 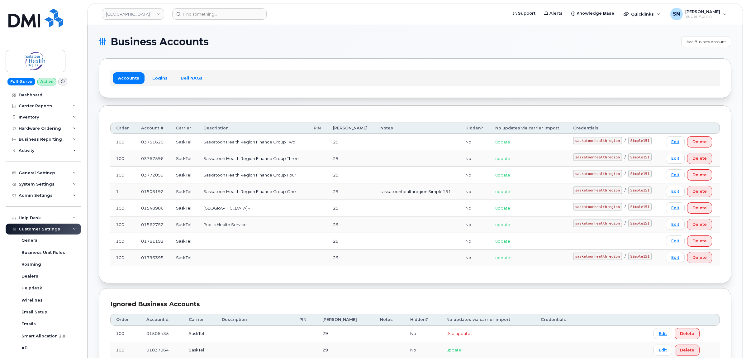 I want to click on span: Business Accounts, so click(x=160, y=42).